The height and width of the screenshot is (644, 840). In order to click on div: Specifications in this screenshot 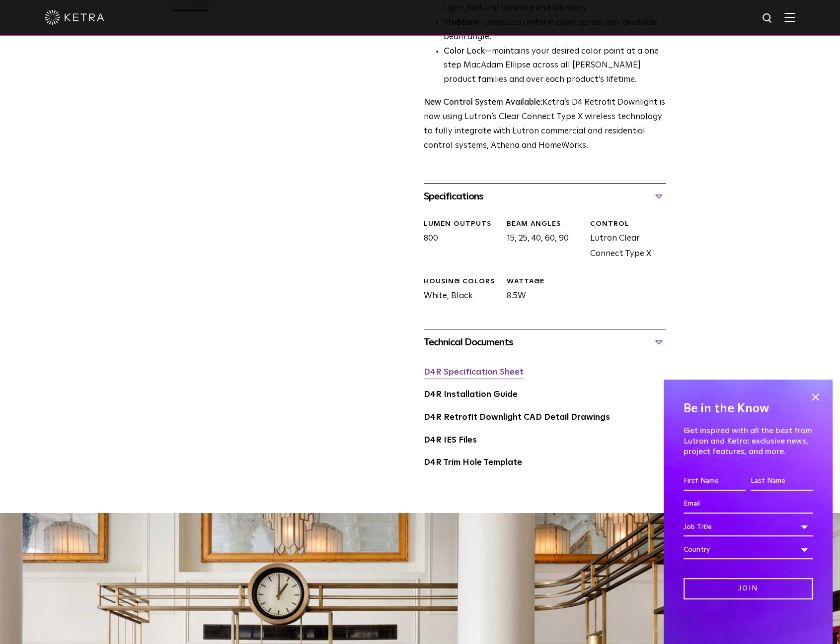, I will do `click(544, 196)`.